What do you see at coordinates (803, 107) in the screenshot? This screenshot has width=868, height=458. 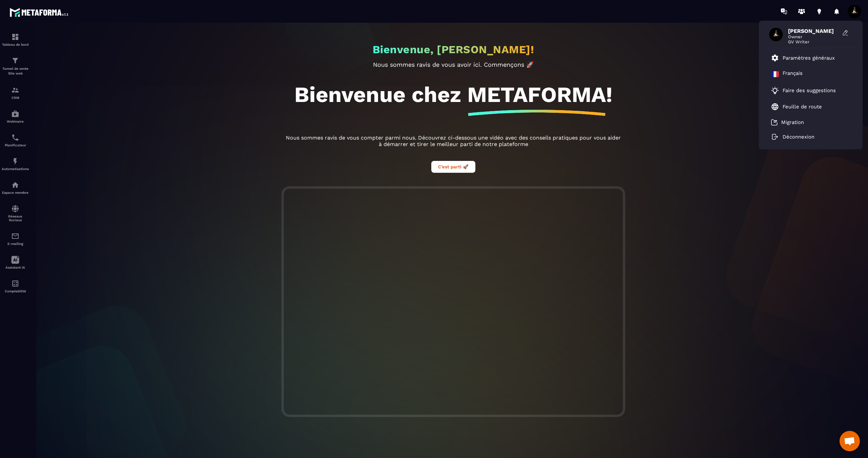 I see `p: Feuille de route` at bounding box center [803, 107].